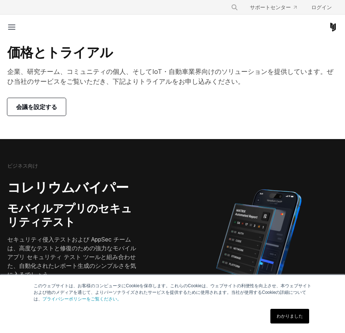  Describe the element at coordinates (322, 7) in the screenshot. I see `font: ログイン` at that location.